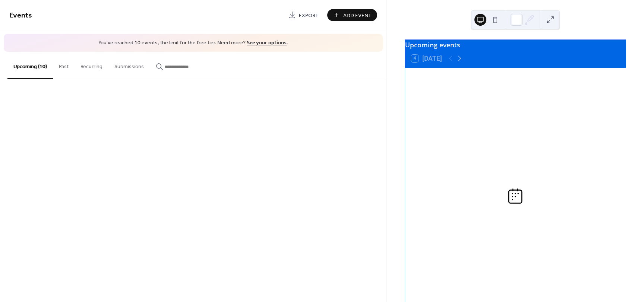 Image resolution: width=644 pixels, height=302 pixels. Describe the element at coordinates (92, 65) in the screenshot. I see `button: Recurring` at that location.